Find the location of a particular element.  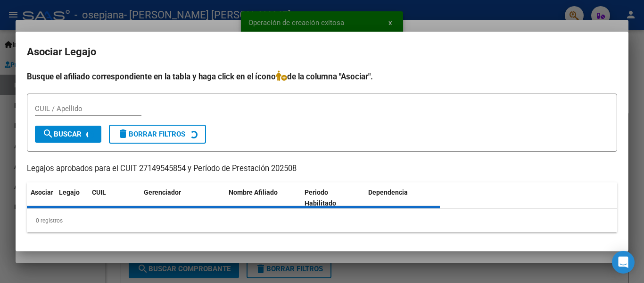

span: Periodo Habilitado is located at coordinates (320, 197).